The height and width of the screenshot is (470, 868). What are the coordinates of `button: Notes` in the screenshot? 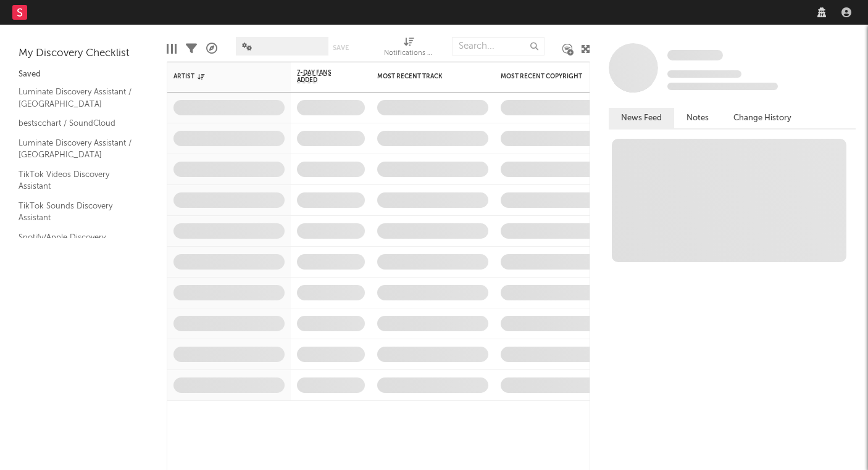 It's located at (698, 118).